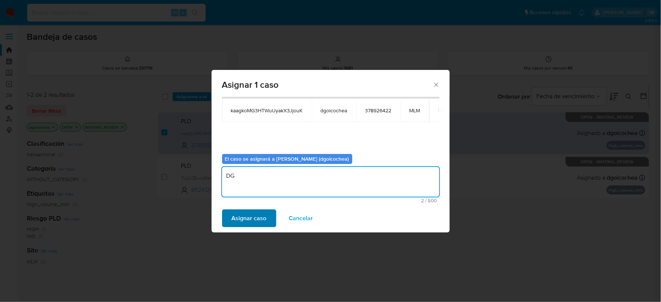  What do you see at coordinates (331, 151) in the screenshot?
I see `div: assign-modal` at bounding box center [331, 151].